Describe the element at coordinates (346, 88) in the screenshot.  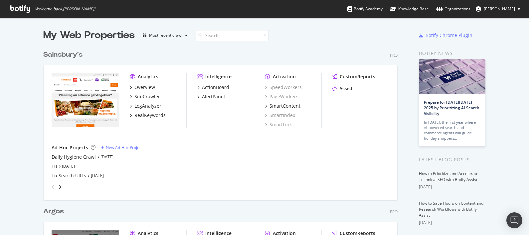
I see `div: Assist` at that location.